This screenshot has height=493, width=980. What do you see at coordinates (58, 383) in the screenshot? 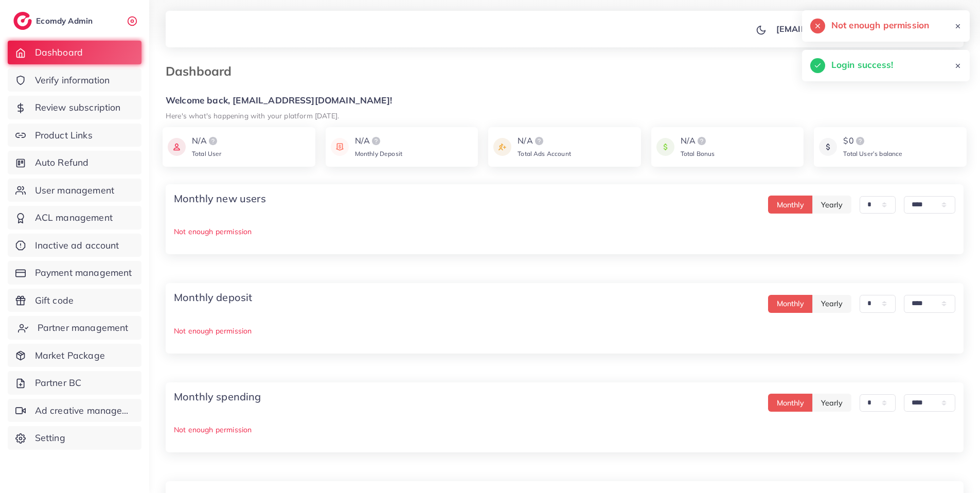
I see `span: Partner BC` at bounding box center [58, 383].